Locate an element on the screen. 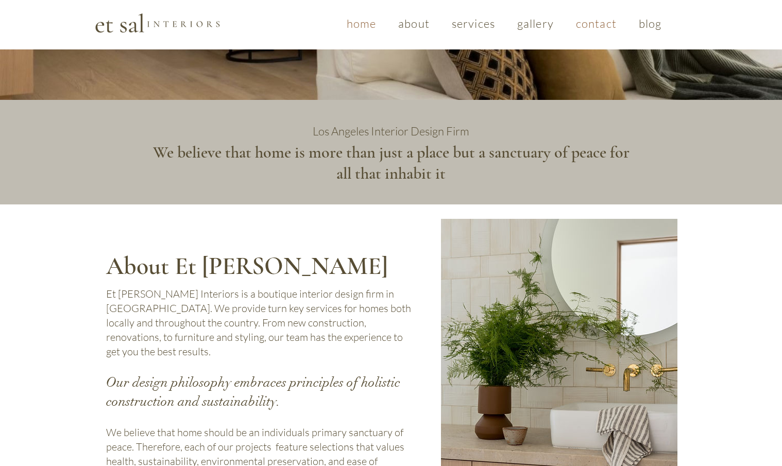  a: gallery is located at coordinates (535, 23).